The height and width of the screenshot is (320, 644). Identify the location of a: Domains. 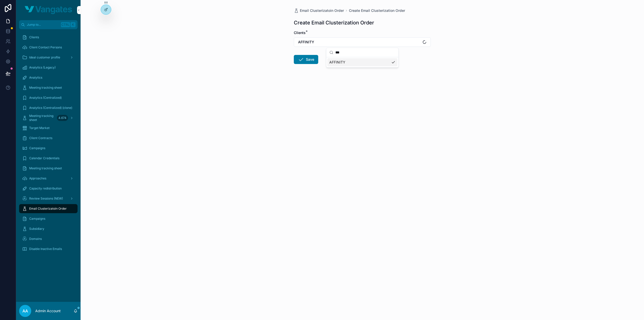
(48, 239).